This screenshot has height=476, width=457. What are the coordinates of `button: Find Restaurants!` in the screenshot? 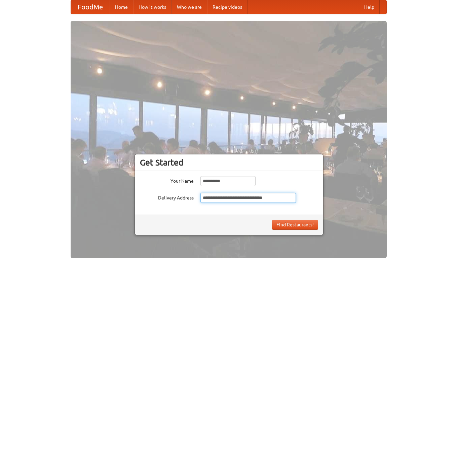 It's located at (295, 225).